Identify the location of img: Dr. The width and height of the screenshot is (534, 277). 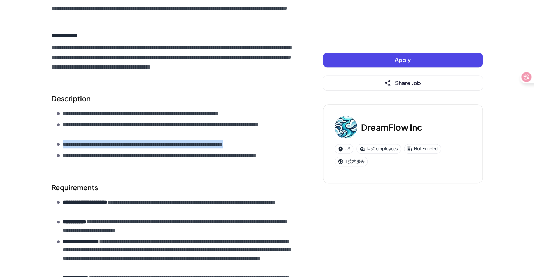
(346, 127).